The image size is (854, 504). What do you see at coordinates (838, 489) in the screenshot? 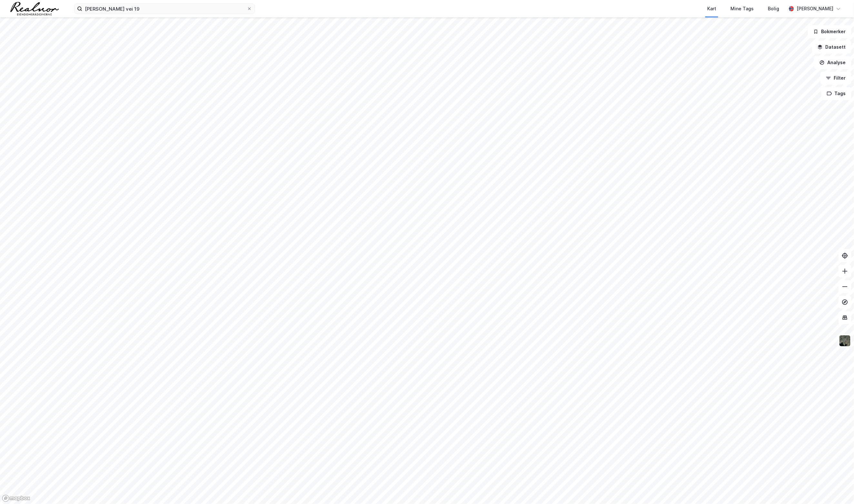
I see `div: Kontrollprogram for chat` at bounding box center [838, 489].